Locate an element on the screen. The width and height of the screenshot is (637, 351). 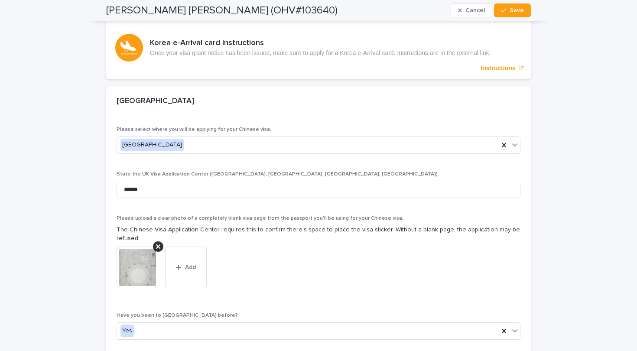
p: Once your visa grant notice has been issued, make sure to apply for a Korea e-Arrival card. Instr... is located at coordinates (320, 53).